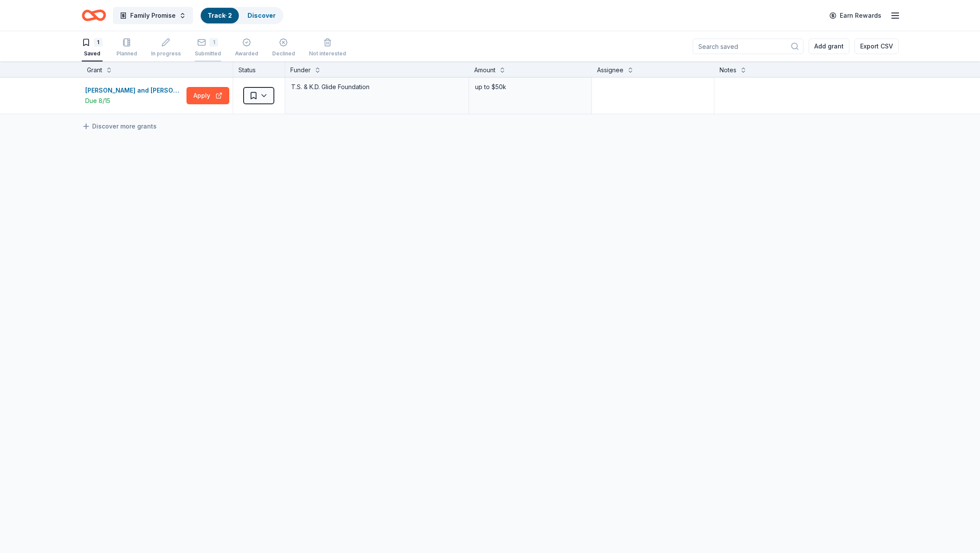  I want to click on a: Discover, so click(261, 16).